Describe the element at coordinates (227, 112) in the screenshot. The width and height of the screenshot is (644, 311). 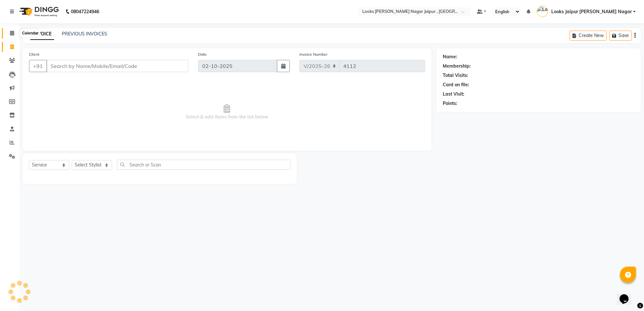
I see `span: Select & add items from the list below` at that location.